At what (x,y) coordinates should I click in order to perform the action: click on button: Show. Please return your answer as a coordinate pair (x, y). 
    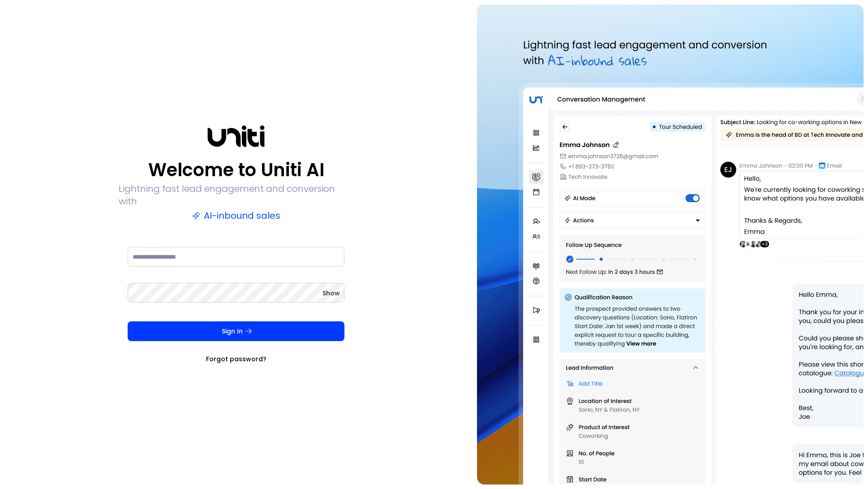
    Looking at the image, I should click on (331, 293).